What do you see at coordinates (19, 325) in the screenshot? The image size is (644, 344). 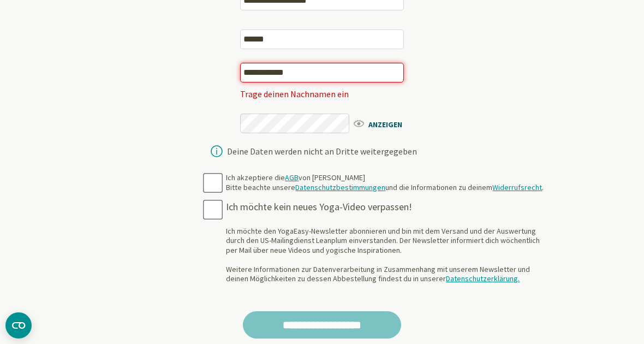 I see `button: CMP-Widget öffnen` at bounding box center [19, 325].